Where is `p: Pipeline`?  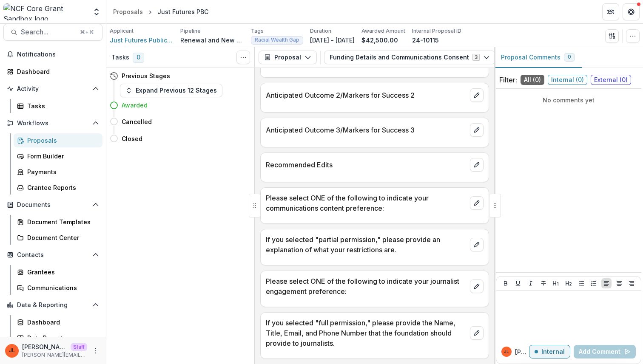
p: Pipeline is located at coordinates (190, 31).